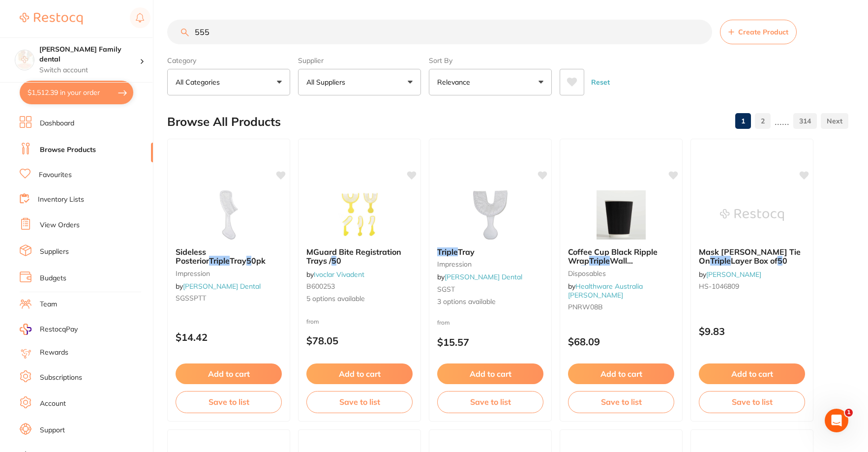  Describe the element at coordinates (53, 404) in the screenshot. I see `a: Account` at that location.